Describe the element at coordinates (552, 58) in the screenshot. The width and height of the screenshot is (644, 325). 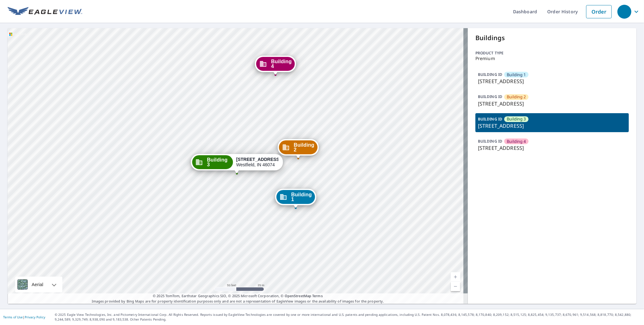
I see `p: Premium` at that location.